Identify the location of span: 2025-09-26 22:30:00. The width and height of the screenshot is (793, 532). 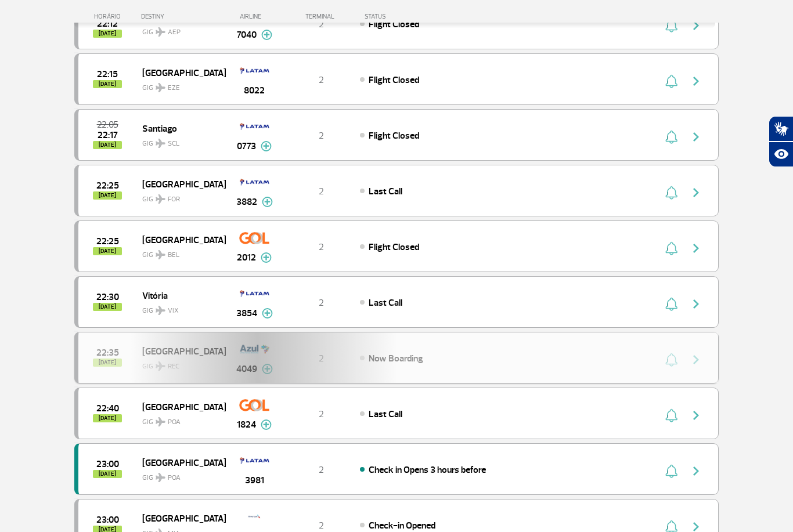
(107, 297).